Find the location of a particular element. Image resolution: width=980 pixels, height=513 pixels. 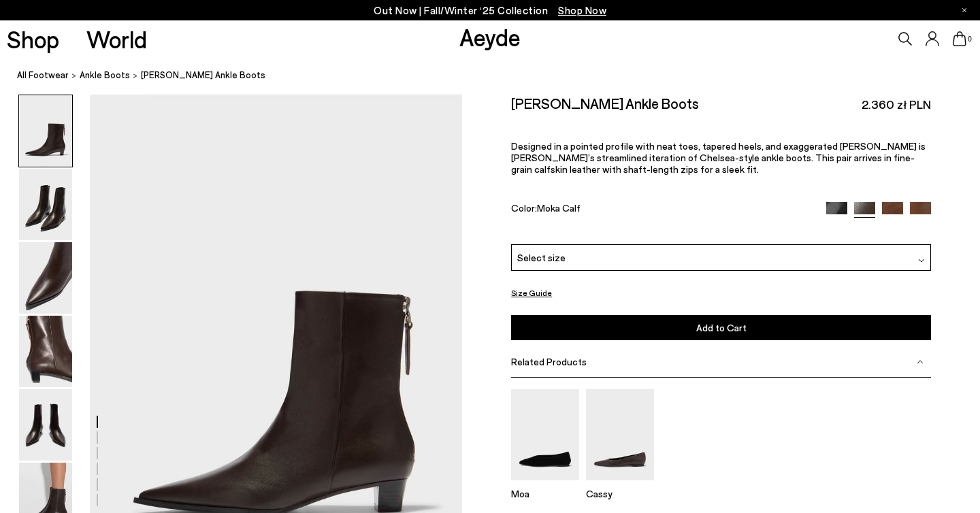

img: Harriet Pointed Ankle Boots - Image 5 is located at coordinates (46, 425).